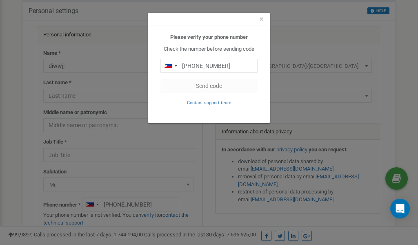 Image resolution: width=418 pixels, height=245 pixels. Describe the element at coordinates (209, 86) in the screenshot. I see `button: Send code` at that location.